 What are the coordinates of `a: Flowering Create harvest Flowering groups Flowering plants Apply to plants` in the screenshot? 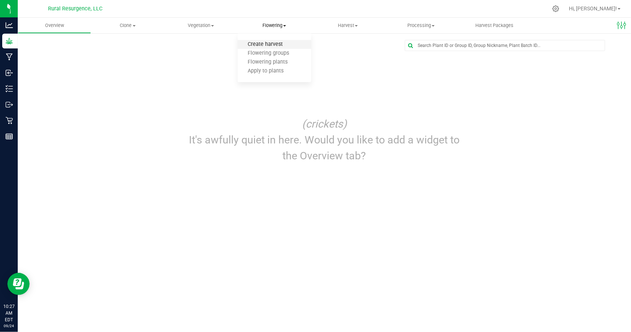 It's located at (274, 26).